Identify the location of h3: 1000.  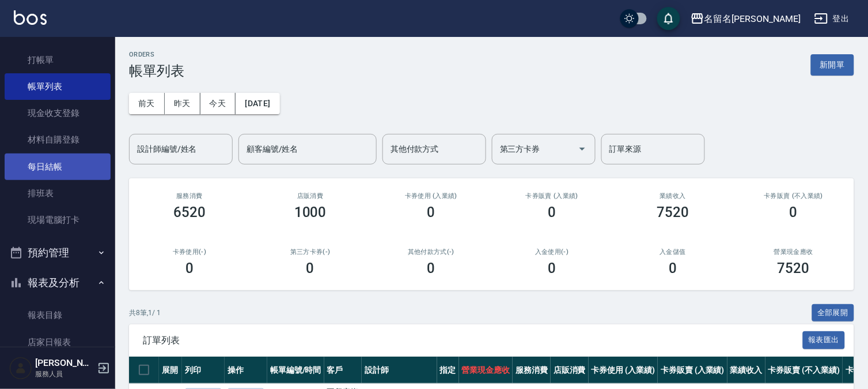
(310, 212).